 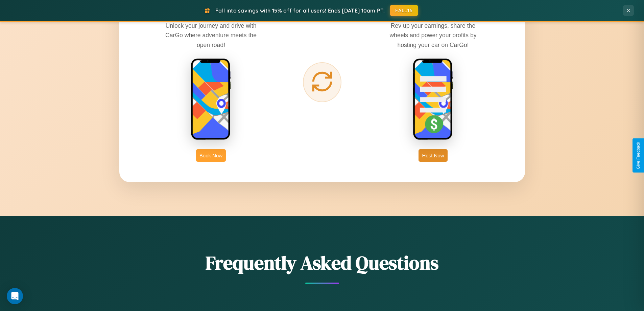 What do you see at coordinates (211, 35) in the screenshot?
I see `p: Unlock your journey and drive with CarGo where adventure meets the open road!` at bounding box center [211, 35].